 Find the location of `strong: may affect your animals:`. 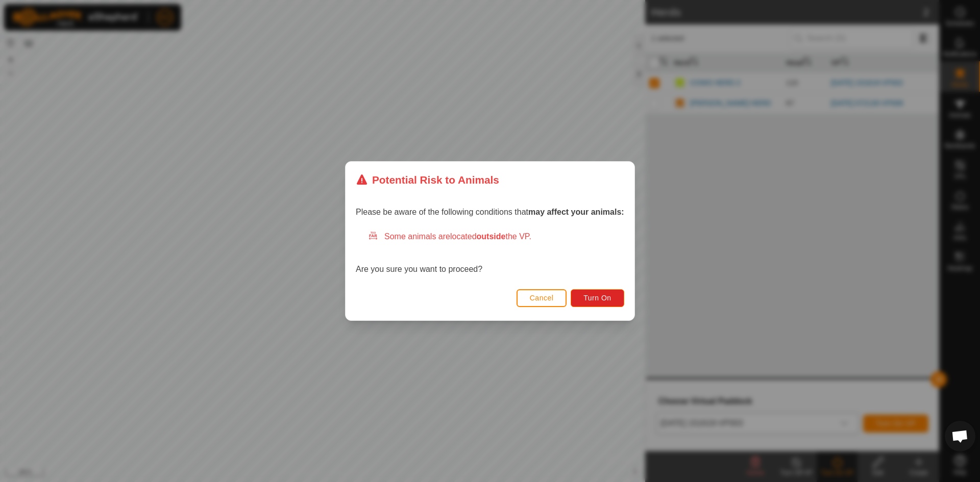

strong: may affect your animals: is located at coordinates (576, 211).